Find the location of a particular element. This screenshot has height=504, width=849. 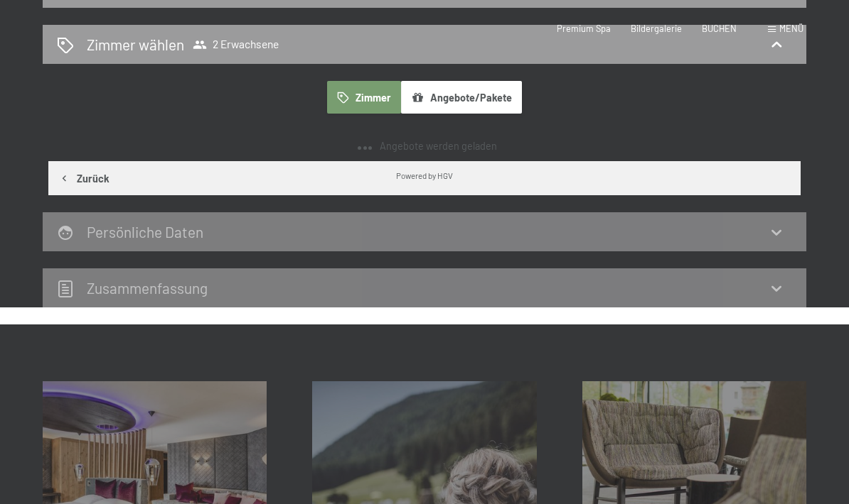

span: BUCHEN is located at coordinates (719, 28).